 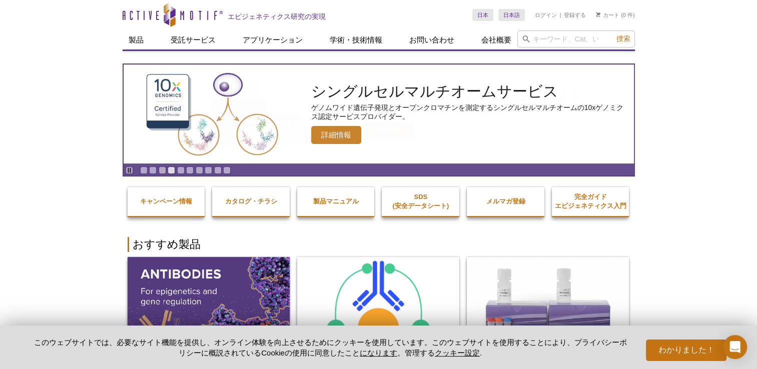 I want to click on strong: SDS (安全データシート), so click(x=420, y=201).